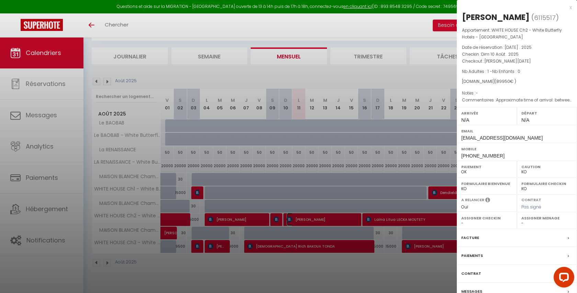 The width and height of the screenshot is (577, 293). What do you see at coordinates (547, 218) in the screenshot?
I see `label: Assigner Menage` at bounding box center [547, 218].